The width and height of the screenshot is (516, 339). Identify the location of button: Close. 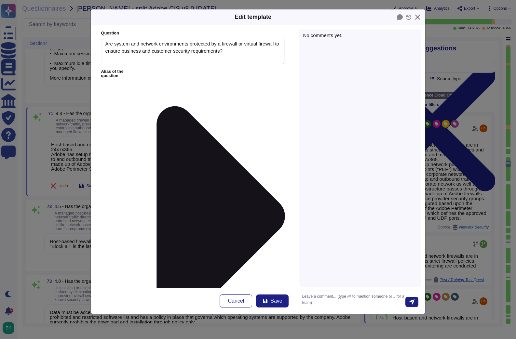
(417, 17).